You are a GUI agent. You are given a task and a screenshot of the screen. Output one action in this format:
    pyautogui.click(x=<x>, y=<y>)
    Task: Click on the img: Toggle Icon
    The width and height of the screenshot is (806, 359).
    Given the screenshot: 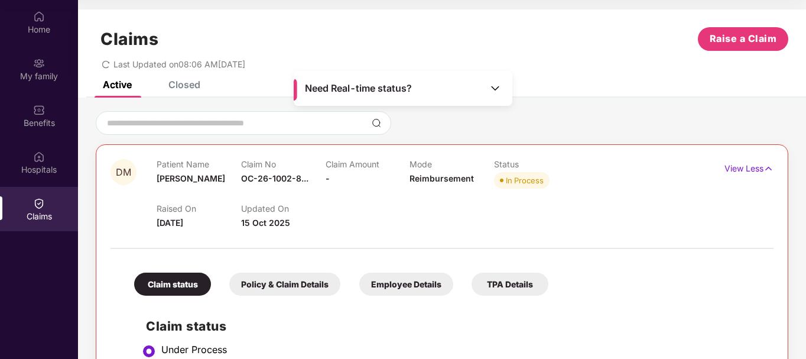 What is the action you would take?
    pyautogui.click(x=495, y=88)
    